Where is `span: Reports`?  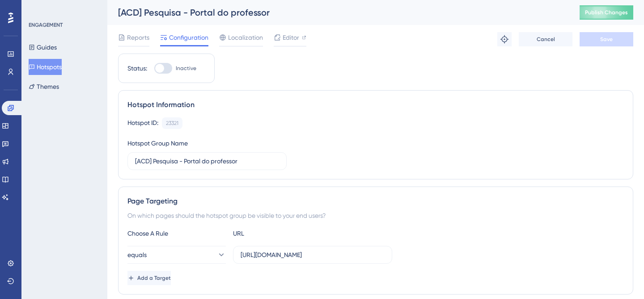
span: Reports is located at coordinates (138, 37).